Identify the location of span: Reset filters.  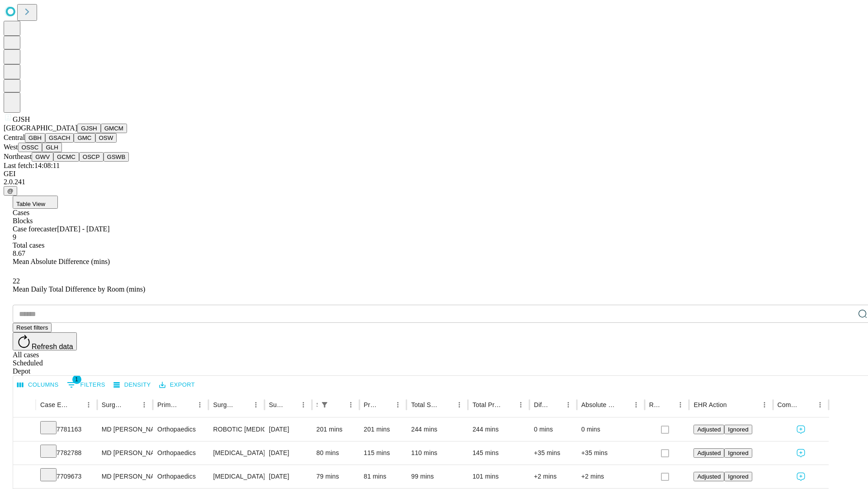
(32, 327).